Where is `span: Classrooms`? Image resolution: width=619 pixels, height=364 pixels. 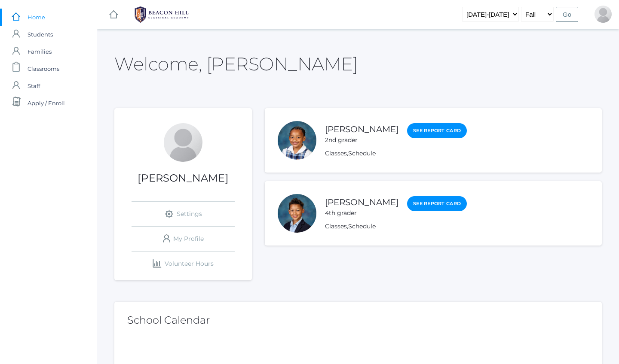
span: Classrooms is located at coordinates (43, 69).